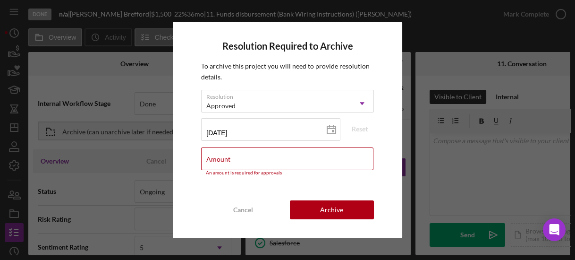  What do you see at coordinates (360, 129) in the screenshot?
I see `button: Reset` at bounding box center [360, 129].